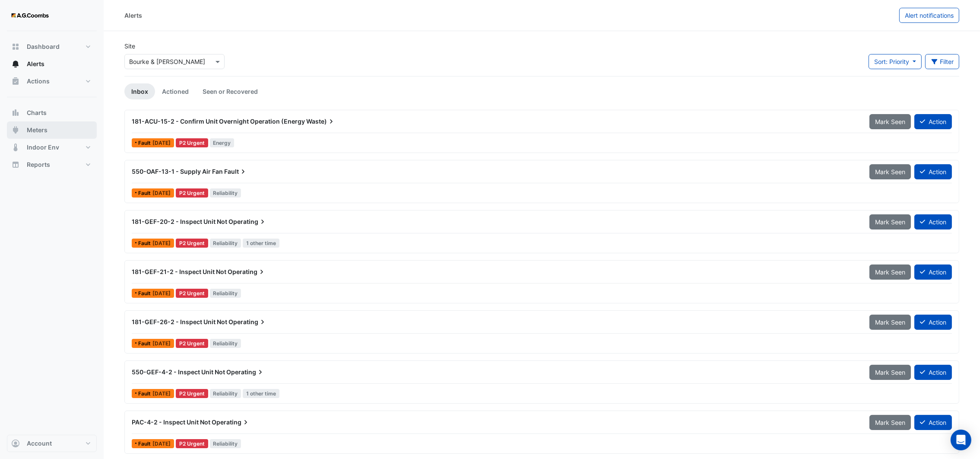 The height and width of the screenshot is (459, 980). I want to click on span: Sort: Priority, so click(892, 62).